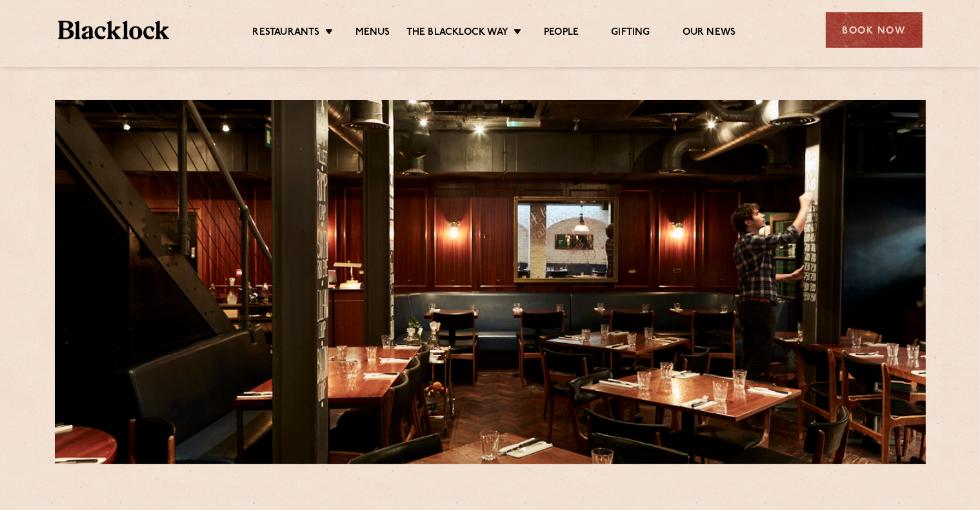  What do you see at coordinates (561, 33) in the screenshot?
I see `a: People` at bounding box center [561, 33].